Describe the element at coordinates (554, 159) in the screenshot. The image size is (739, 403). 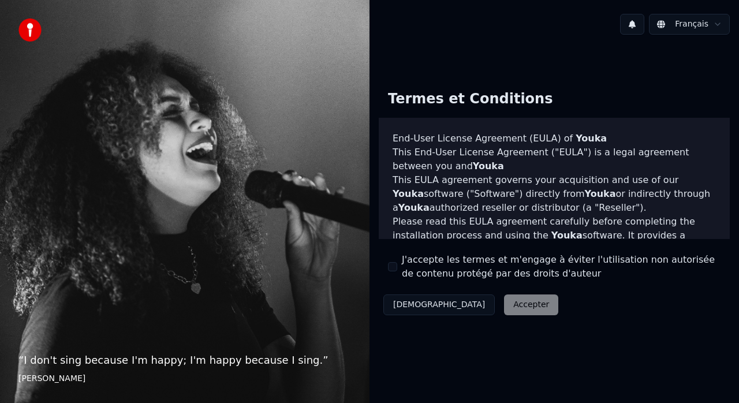
I see `p: This End-User License Agreement ("EULA") is a legal agreement between you and` at that location.